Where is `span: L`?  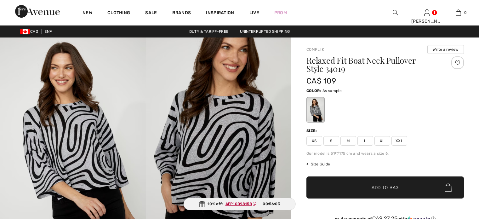
span: L is located at coordinates (365, 141).